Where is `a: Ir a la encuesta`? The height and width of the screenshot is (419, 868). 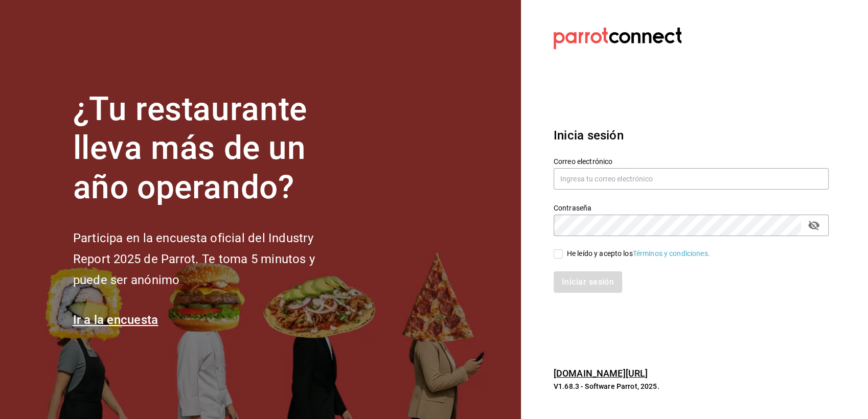 a: Ir a la encuesta is located at coordinates (115, 320).